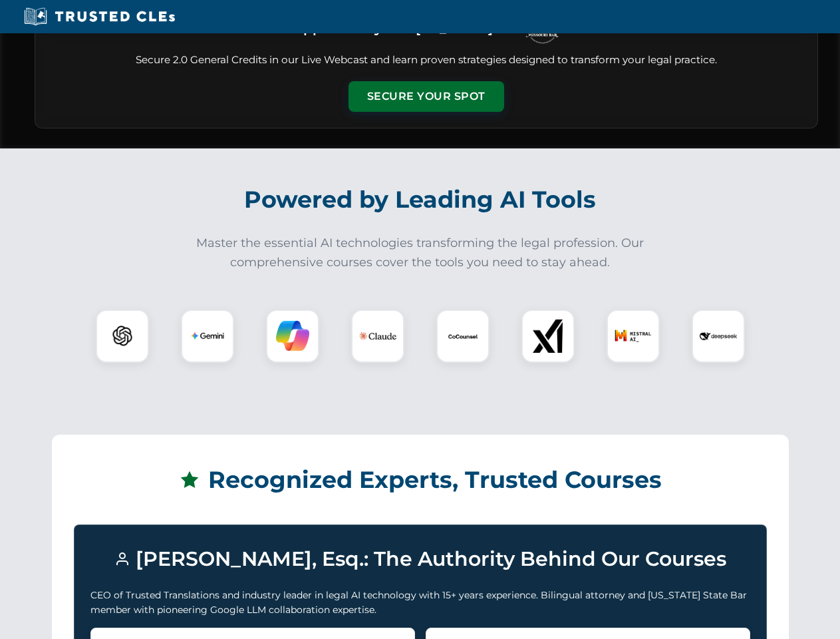  I want to click on img: CoCounsel Logo, so click(463, 336).